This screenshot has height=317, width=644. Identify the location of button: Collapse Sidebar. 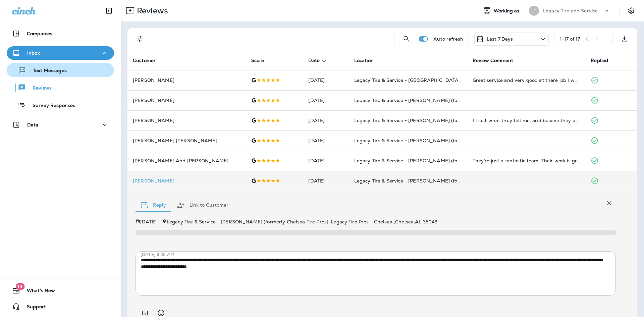
(109, 11).